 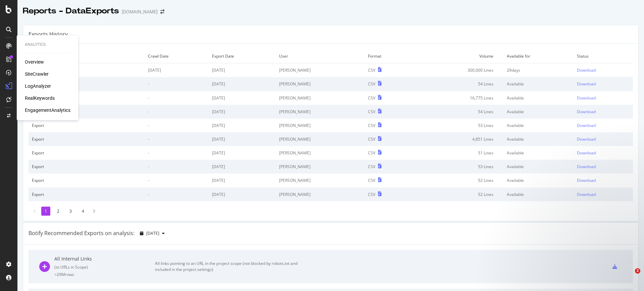 I want to click on div: SiteCrawler, so click(x=37, y=74).